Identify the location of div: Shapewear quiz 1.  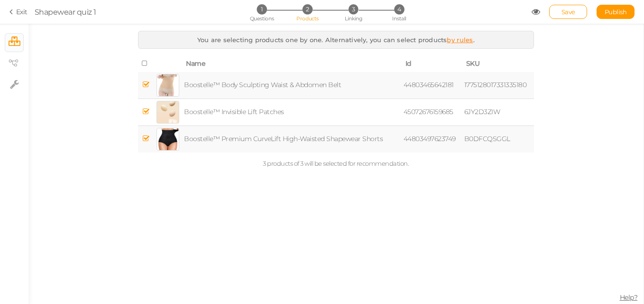
(65, 12).